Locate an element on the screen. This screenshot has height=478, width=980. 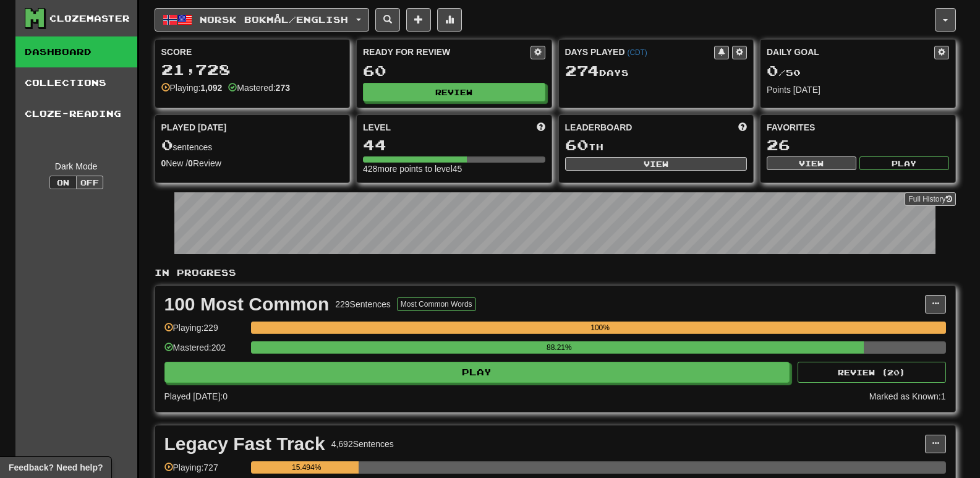
div: 229 Sentences is located at coordinates (363, 304).